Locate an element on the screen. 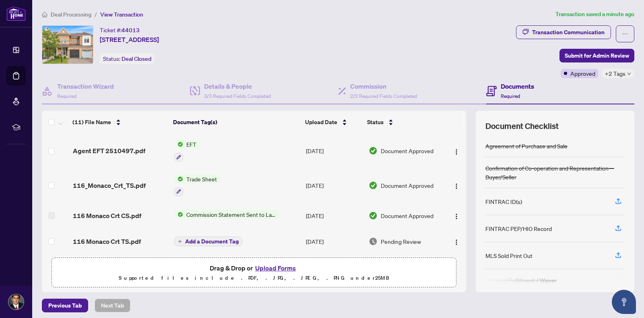 The image size is (644, 318). th: Document Tag(s) is located at coordinates (236, 122).